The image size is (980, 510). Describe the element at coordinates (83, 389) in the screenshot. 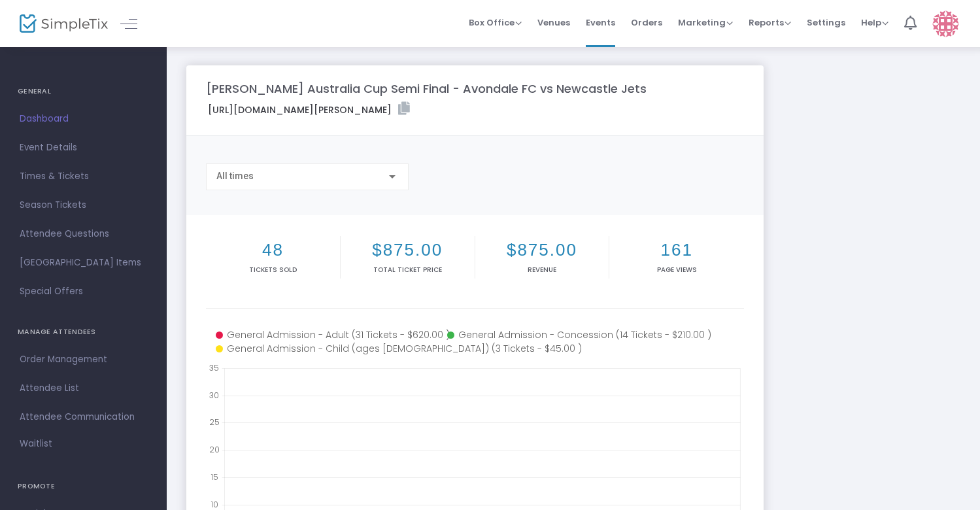

I see `span: Attendee List` at that location.